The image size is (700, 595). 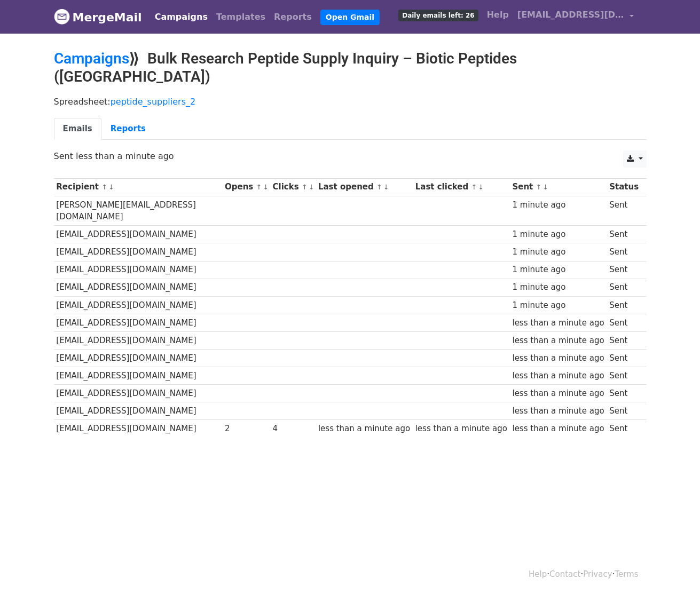 What do you see at coordinates (438, 16) in the screenshot?
I see `span: Daily emails left: 26` at bounding box center [438, 16].